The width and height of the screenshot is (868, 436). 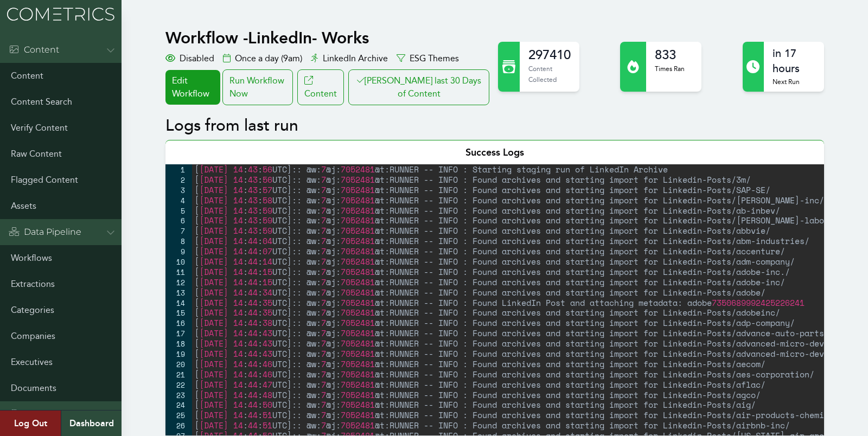 What do you see at coordinates (178, 230) in the screenshot?
I see `div: 7` at bounding box center [178, 230].